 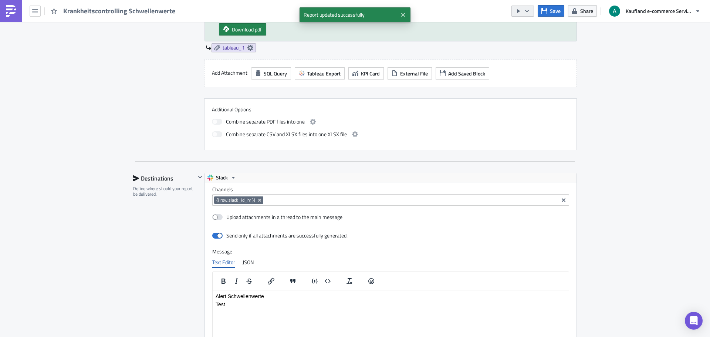 What do you see at coordinates (234, 48) in the screenshot?
I see `span: tableau_1` at bounding box center [234, 48].